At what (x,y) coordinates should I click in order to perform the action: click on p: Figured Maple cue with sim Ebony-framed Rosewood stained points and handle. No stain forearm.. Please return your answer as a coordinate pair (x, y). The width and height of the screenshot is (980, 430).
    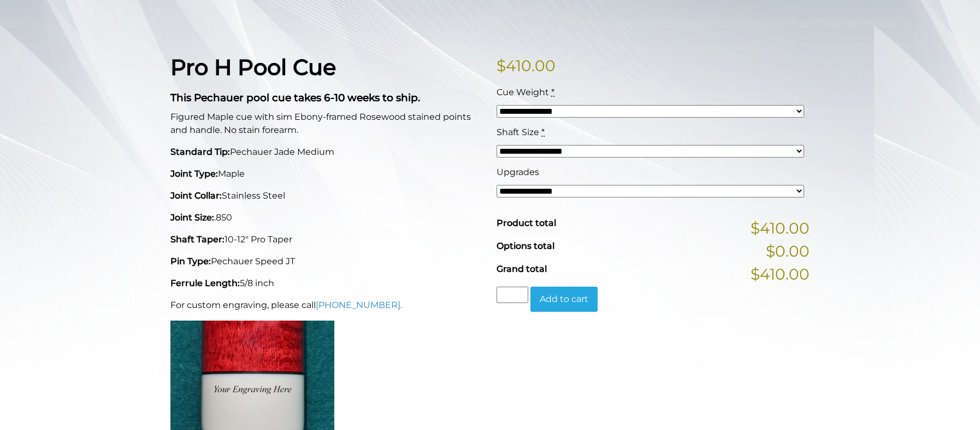
    Looking at the image, I should click on (326, 123).